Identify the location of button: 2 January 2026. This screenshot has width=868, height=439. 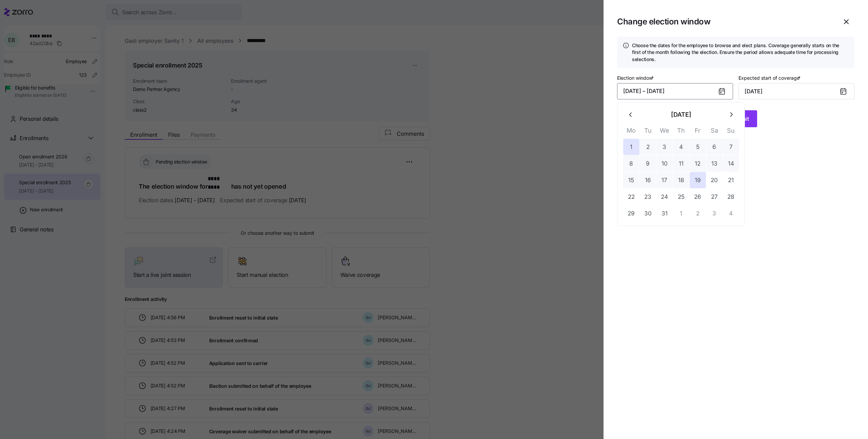
(698, 214).